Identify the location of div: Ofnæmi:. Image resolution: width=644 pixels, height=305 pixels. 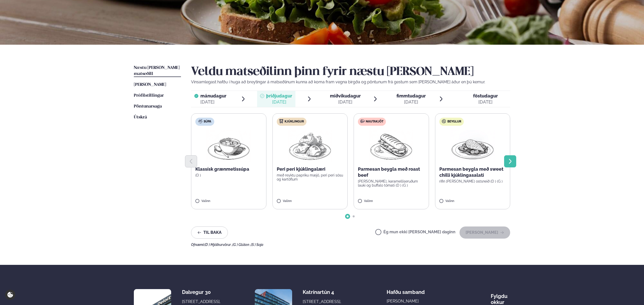
(351, 244).